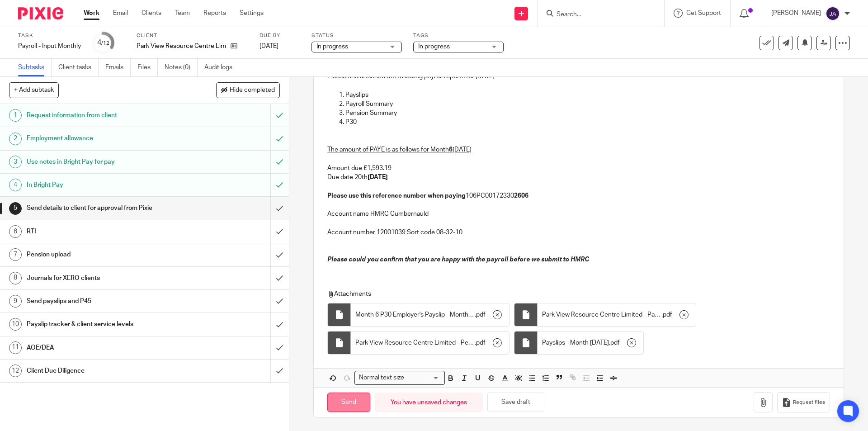  Describe the element at coordinates (181, 67) in the screenshot. I see `a: Notes (0)` at that location.